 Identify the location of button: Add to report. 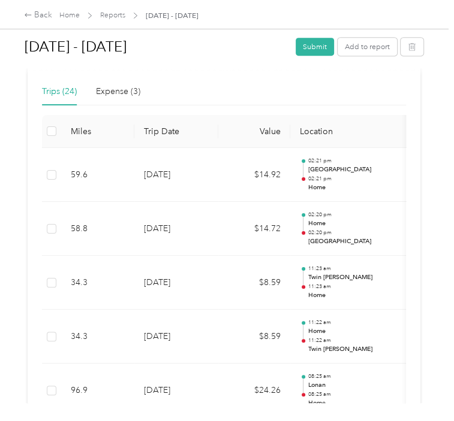
(367, 47).